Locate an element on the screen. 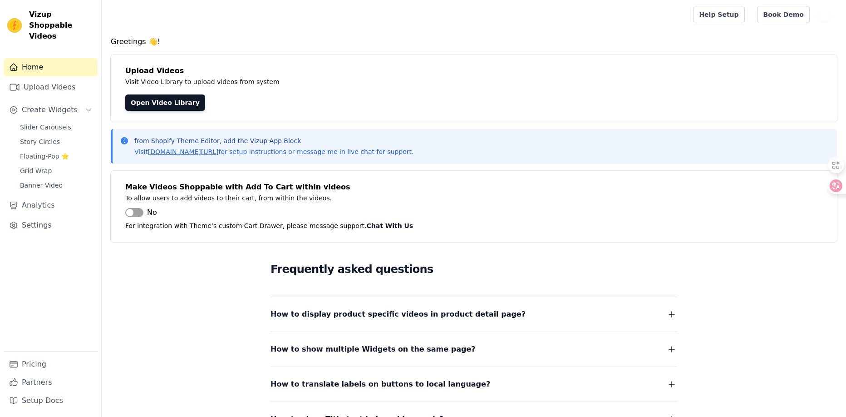  h4: Make Videos Shoppable with Add To Cart within videos is located at coordinates (474, 187).